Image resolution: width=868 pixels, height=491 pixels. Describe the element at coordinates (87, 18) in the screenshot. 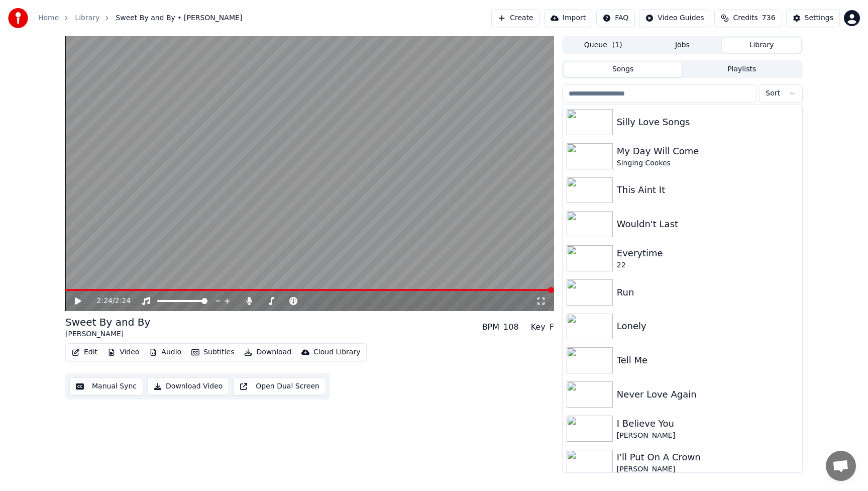

I see `a: Library` at that location.